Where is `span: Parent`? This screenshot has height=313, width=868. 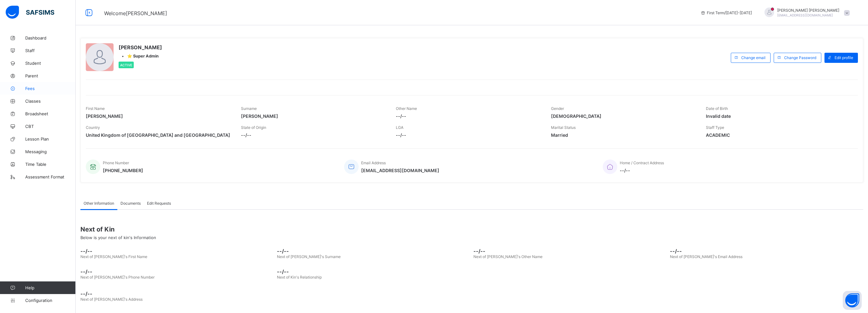
span: Parent is located at coordinates (50, 76).